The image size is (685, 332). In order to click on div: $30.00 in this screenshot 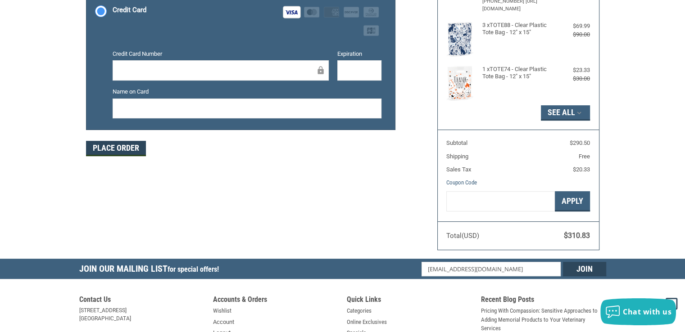, I will do `click(572, 79)`.